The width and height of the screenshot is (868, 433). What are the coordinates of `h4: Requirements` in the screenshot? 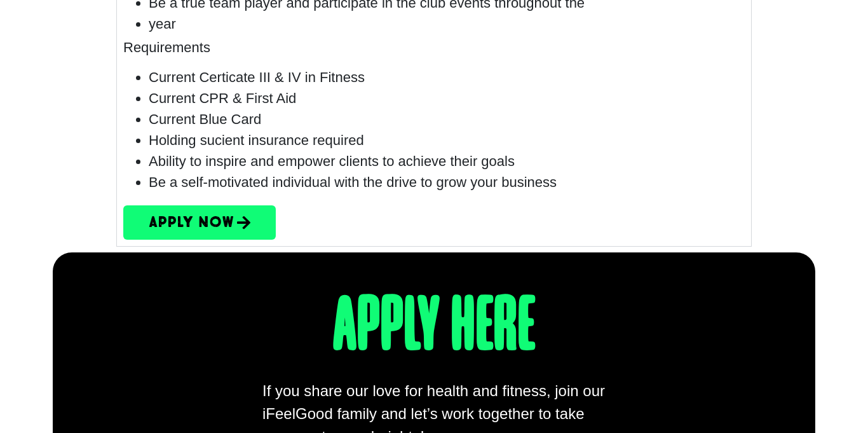 It's located at (434, 48).